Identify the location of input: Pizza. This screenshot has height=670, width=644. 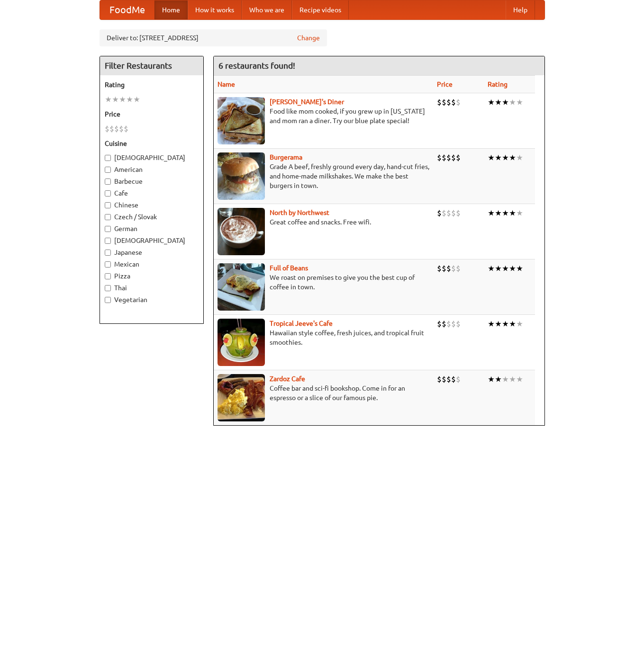
(108, 276).